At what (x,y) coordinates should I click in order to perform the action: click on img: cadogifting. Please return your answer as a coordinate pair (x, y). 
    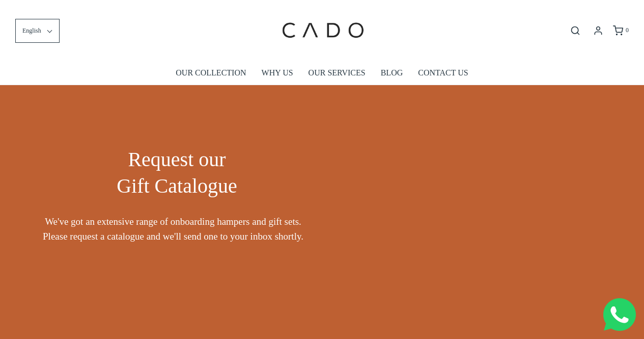
    Looking at the image, I should click on (322, 31).